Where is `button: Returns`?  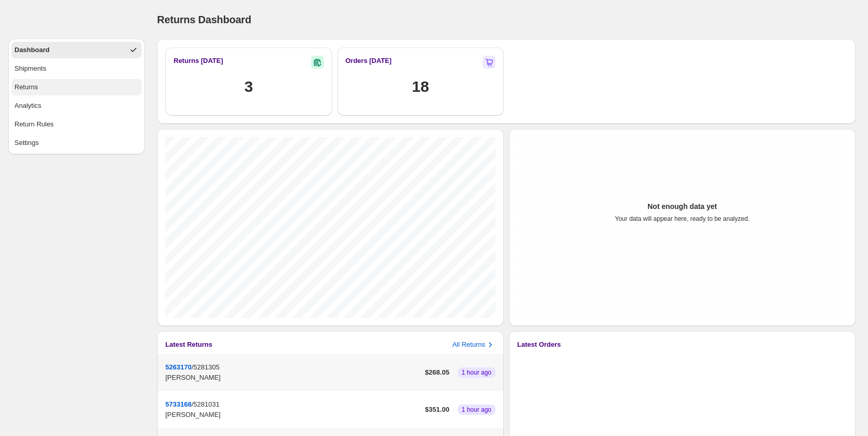
button: Returns is located at coordinates (76, 87).